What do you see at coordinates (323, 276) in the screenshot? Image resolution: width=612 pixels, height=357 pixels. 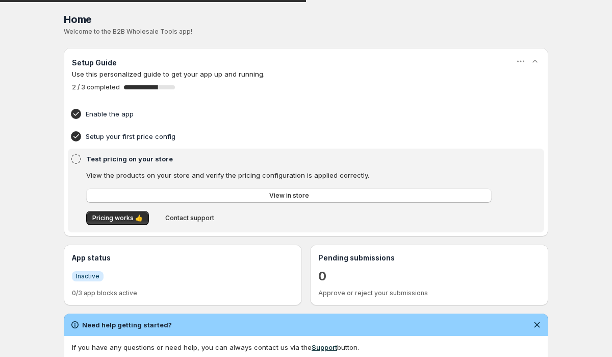 I see `p: 0` at bounding box center [323, 276].